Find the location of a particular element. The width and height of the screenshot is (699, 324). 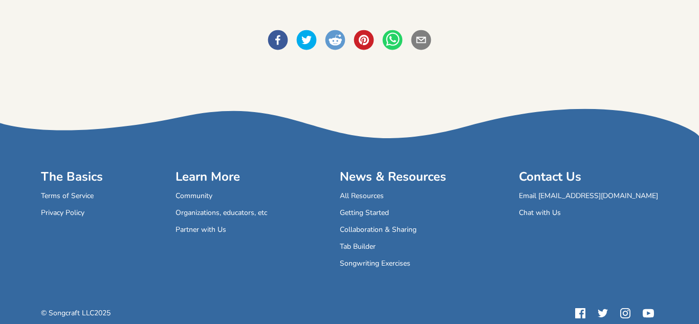

h4: News & Resources is located at coordinates (393, 177).